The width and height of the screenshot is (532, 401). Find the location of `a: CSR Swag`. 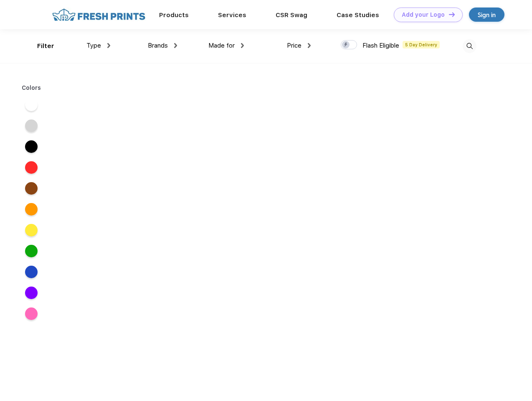

a: CSR Swag is located at coordinates (291, 15).